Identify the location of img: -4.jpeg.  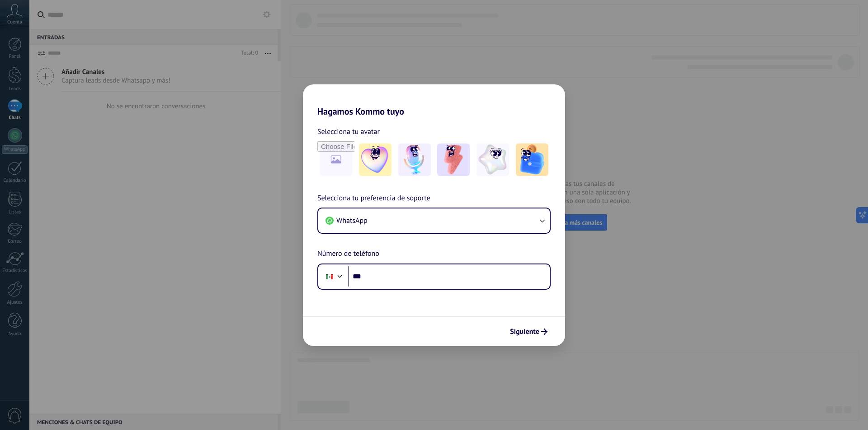
(493, 159).